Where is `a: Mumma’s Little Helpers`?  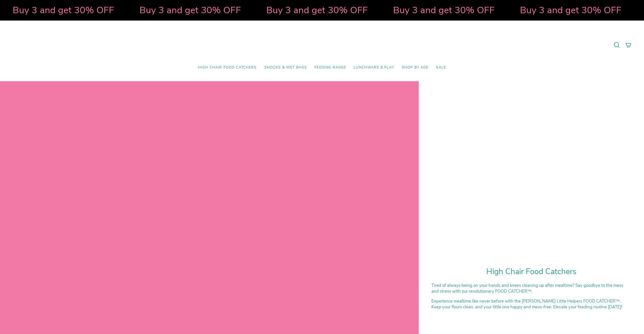
a: Mumma’s Little Helpers is located at coordinates (322, 45).